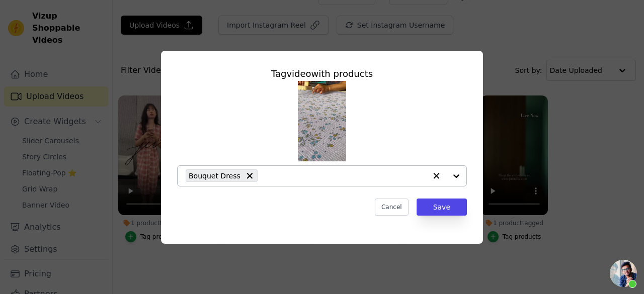  What do you see at coordinates (442, 207) in the screenshot?
I see `button: Save` at bounding box center [442, 207].